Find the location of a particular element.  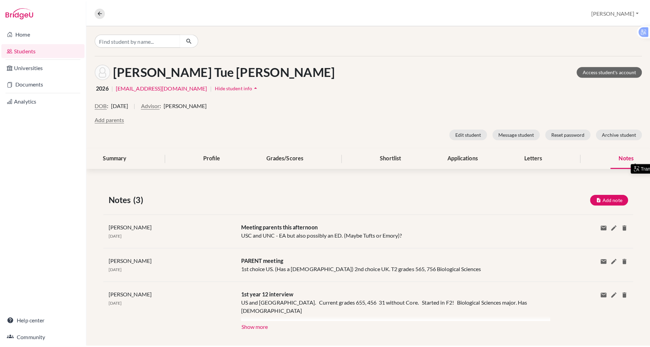

button: Add note is located at coordinates (603, 196).